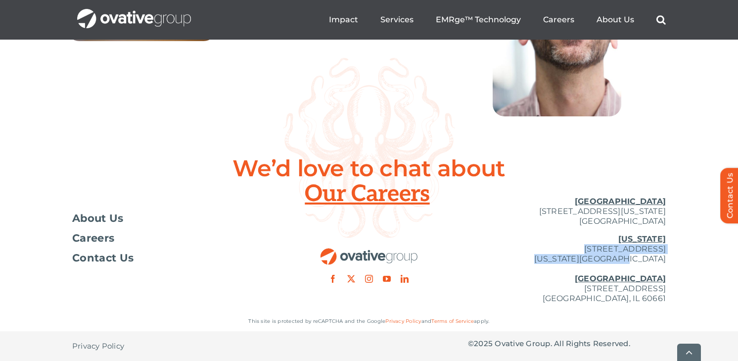  I want to click on a: youtube, so click(387, 278).